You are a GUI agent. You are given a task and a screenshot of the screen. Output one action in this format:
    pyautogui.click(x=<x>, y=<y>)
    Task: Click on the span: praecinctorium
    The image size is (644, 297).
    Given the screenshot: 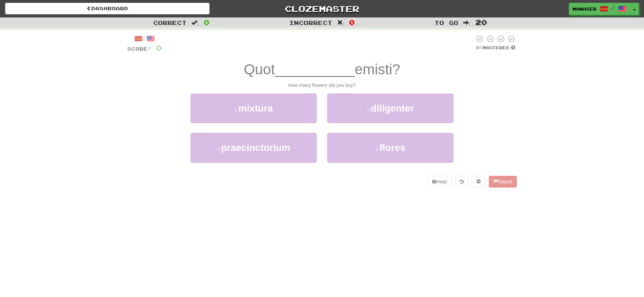 What is the action you would take?
    pyautogui.click(x=256, y=148)
    